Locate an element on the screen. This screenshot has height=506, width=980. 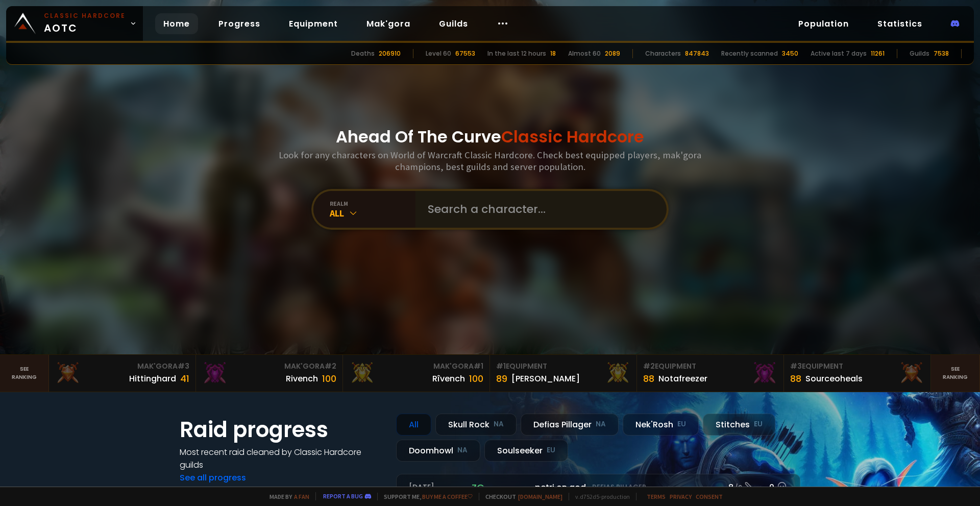
a: Mak'Gora#1Rîvench100 is located at coordinates (417, 373).